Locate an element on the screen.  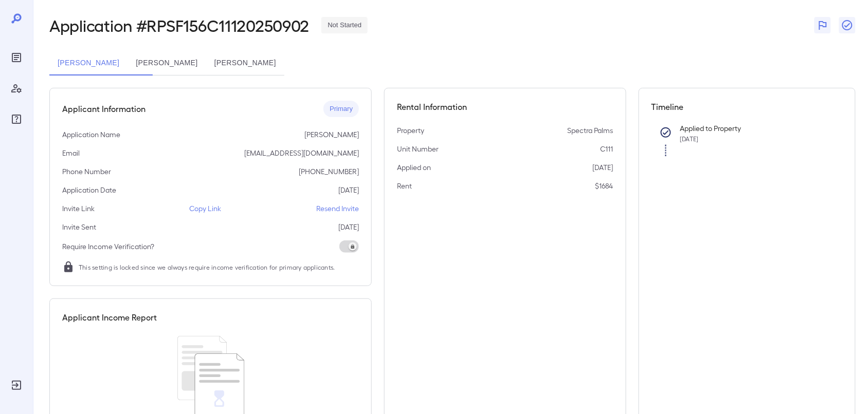
div: Manage Users is located at coordinates (17, 88).